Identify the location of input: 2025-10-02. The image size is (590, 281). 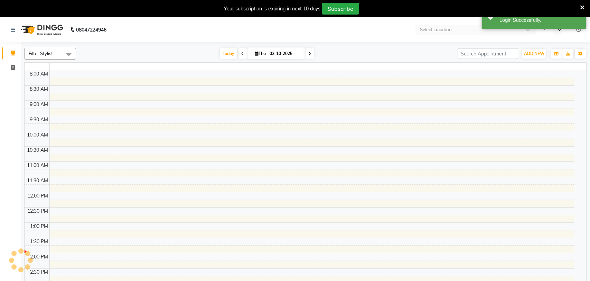
(285, 54).